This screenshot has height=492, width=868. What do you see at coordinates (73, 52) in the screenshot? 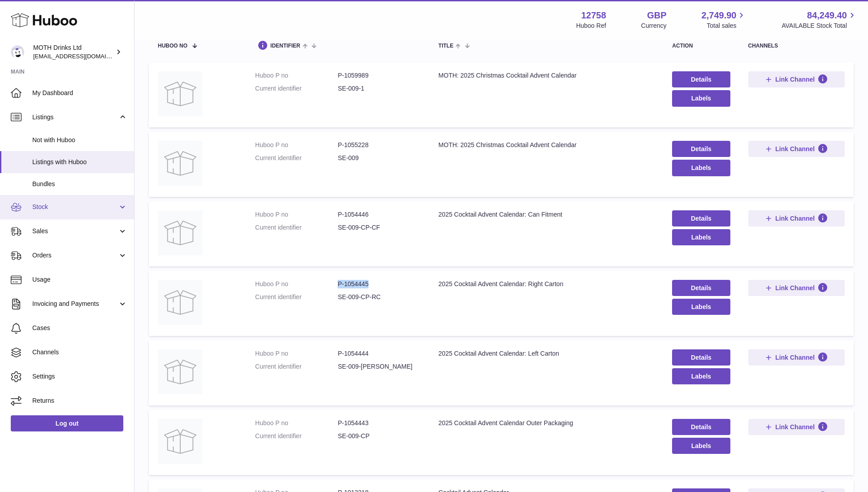
I see `div: MOTH Drinks Ltd` at bounding box center [73, 52].